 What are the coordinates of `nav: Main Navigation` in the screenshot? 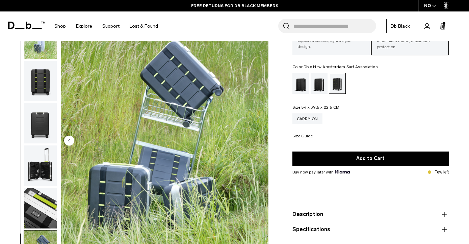 It's located at (106, 26).